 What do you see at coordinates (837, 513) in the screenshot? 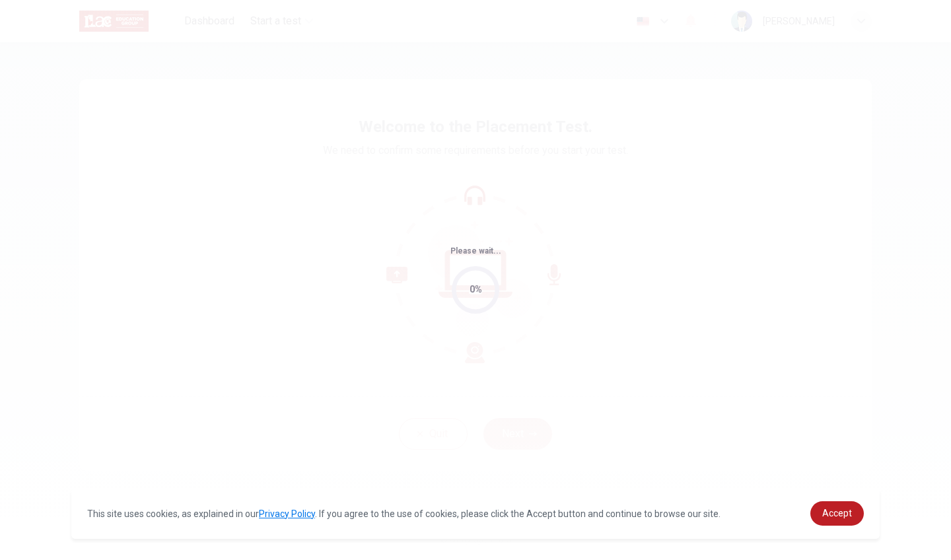
I see `a: dismiss cookie message` at bounding box center [837, 513].